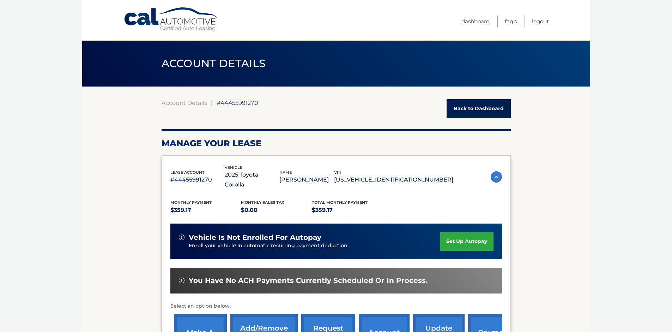 The width and height of the screenshot is (672, 332). Describe the element at coordinates (467, 241) in the screenshot. I see `a: set up autopay` at that location.